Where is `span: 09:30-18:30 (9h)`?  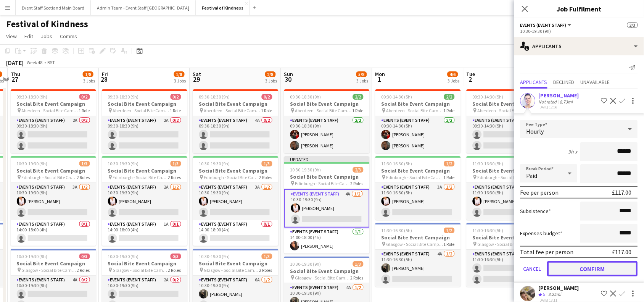 span: 09:30-18:30 (9h) is located at coordinates (214, 97).